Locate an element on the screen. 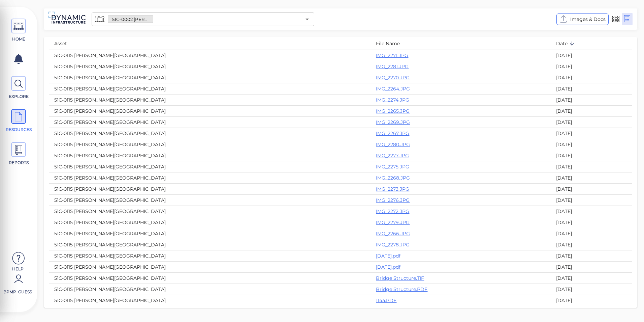 This screenshot has width=644, height=322. span: Help is located at coordinates (18, 268).